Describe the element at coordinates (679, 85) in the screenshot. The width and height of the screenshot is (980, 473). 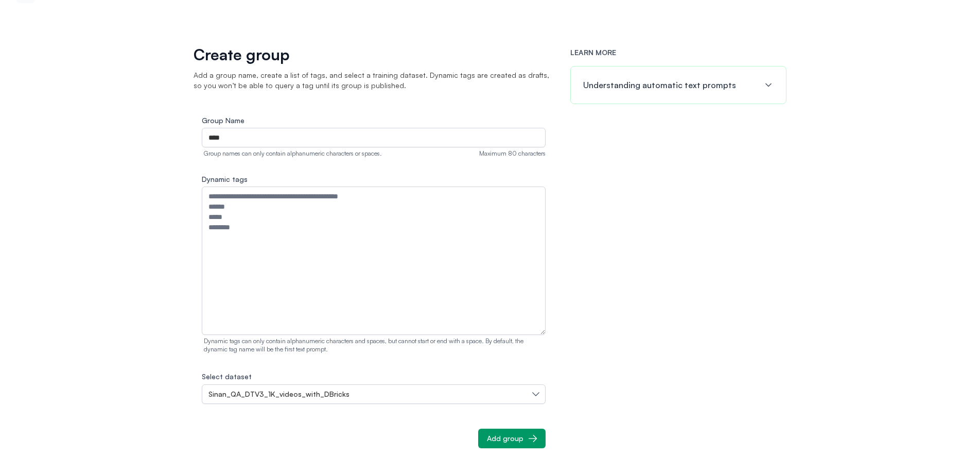
I see `button: Understanding automatic text prompts` at that location.